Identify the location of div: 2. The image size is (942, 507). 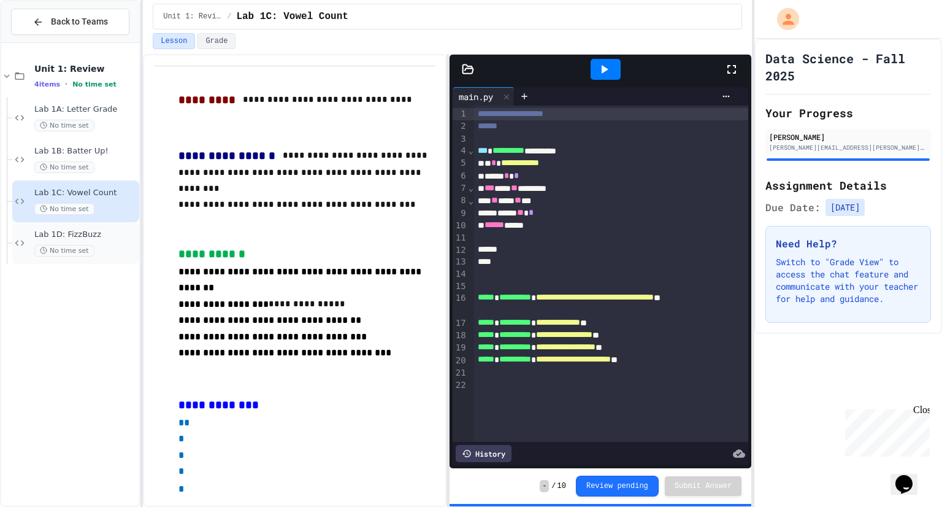
(460, 126).